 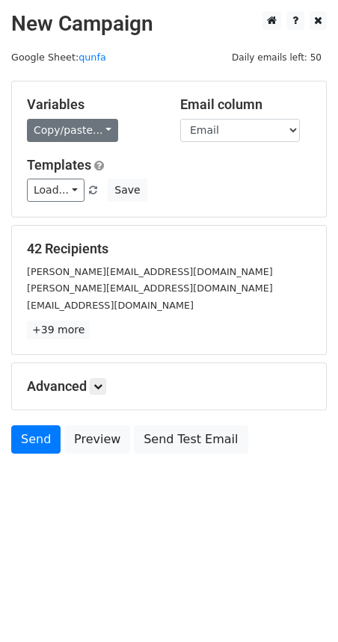 I want to click on h5: Advanced, so click(x=169, y=386).